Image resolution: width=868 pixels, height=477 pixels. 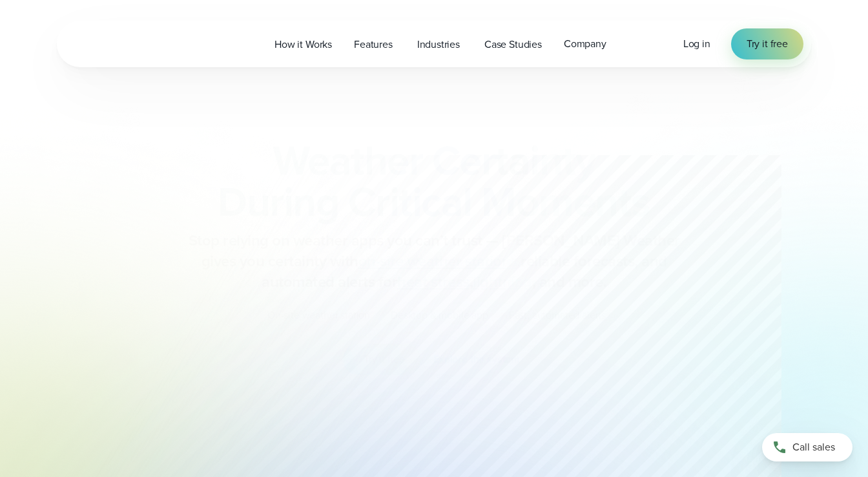 What do you see at coordinates (808, 447) in the screenshot?
I see `a: Call sales` at bounding box center [808, 447].